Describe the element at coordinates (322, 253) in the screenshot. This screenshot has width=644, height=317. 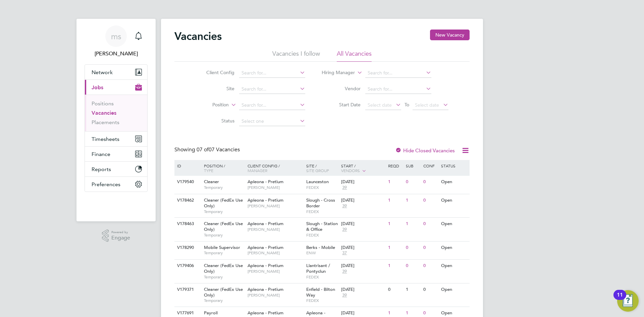
I see `span: ENW` at that location.